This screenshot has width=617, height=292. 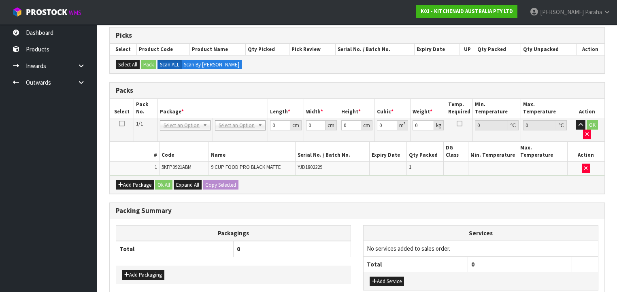 What do you see at coordinates (135, 185) in the screenshot?
I see `button: Add Package` at bounding box center [135, 185].